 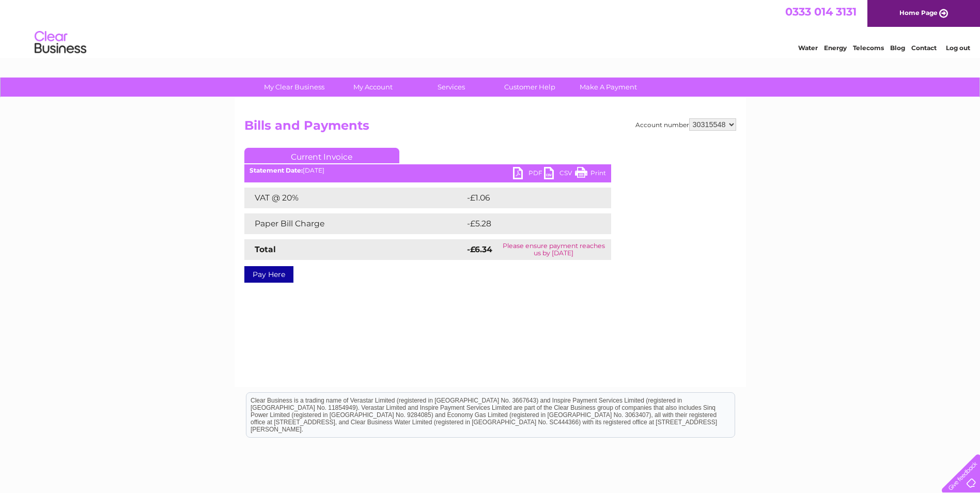 I want to click on div: Account number, so click(x=685, y=124).